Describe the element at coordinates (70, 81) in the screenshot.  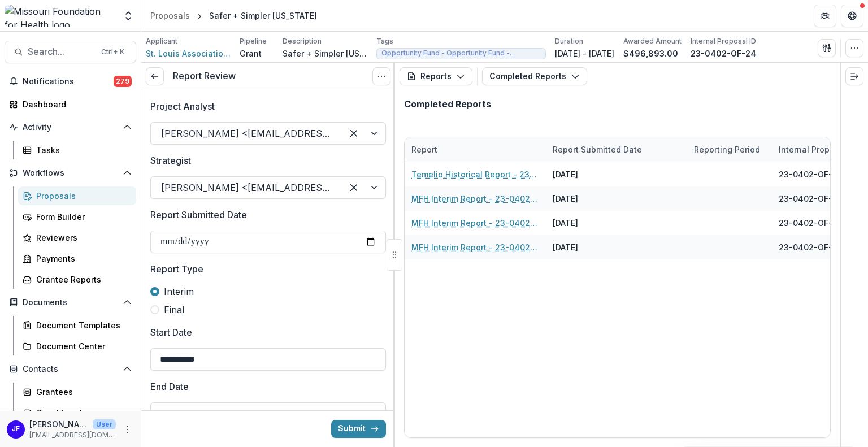
I see `button: Notifications279` at that location.